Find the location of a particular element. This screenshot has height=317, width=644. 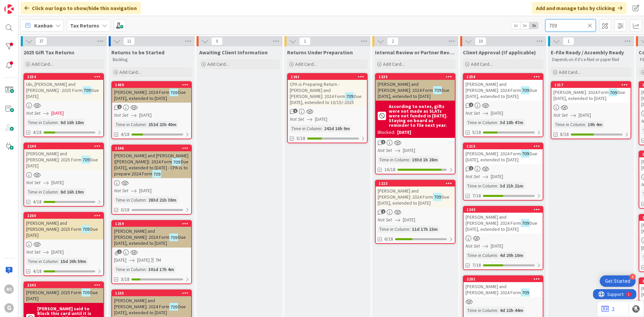

span: 8/18 is located at coordinates (565, 134).